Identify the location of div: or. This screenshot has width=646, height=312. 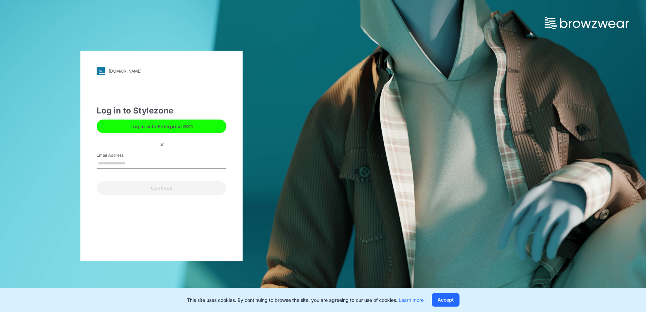
(162, 144).